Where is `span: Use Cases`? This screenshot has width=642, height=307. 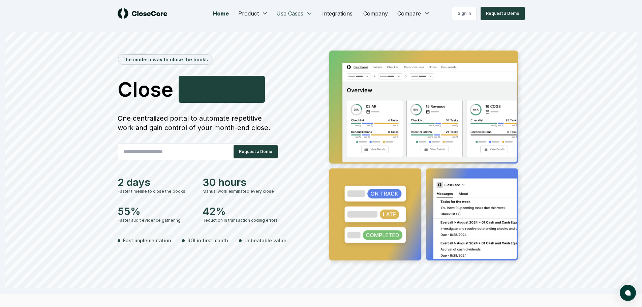
span: Use Cases is located at coordinates (290, 13).